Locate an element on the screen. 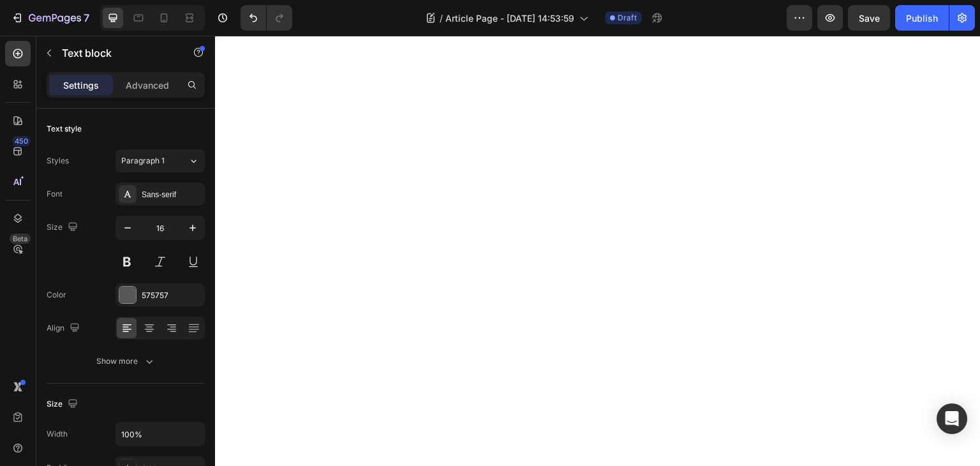 The width and height of the screenshot is (980, 466). div: Undo/Redo is located at coordinates (266, 18).